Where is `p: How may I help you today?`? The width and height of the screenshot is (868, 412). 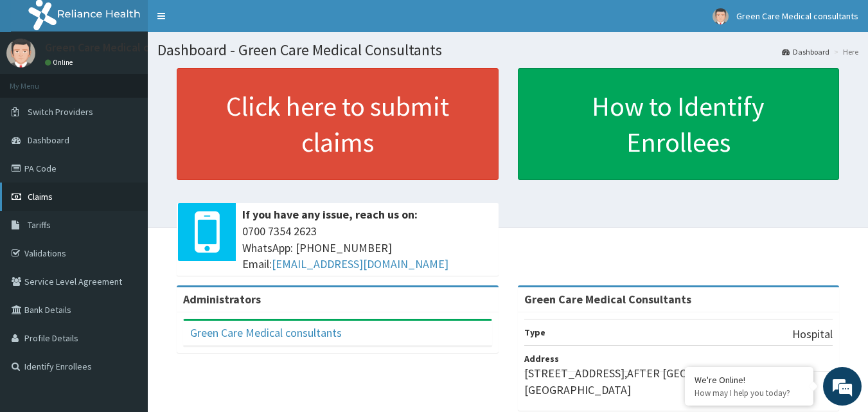 p: How may I help you today? is located at coordinates (750, 392).